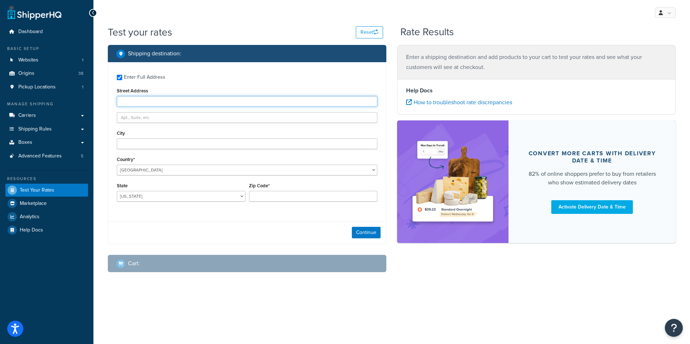  What do you see at coordinates (155, 54) in the screenshot?
I see `h2: Shipping destination :` at bounding box center [155, 54].